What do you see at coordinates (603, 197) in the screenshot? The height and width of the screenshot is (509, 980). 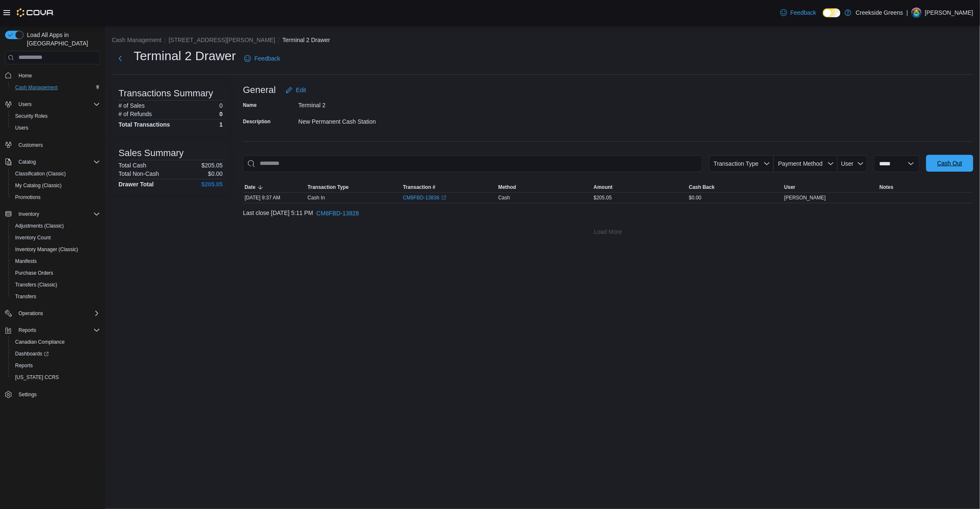 I see `span: $205.05` at bounding box center [603, 197].